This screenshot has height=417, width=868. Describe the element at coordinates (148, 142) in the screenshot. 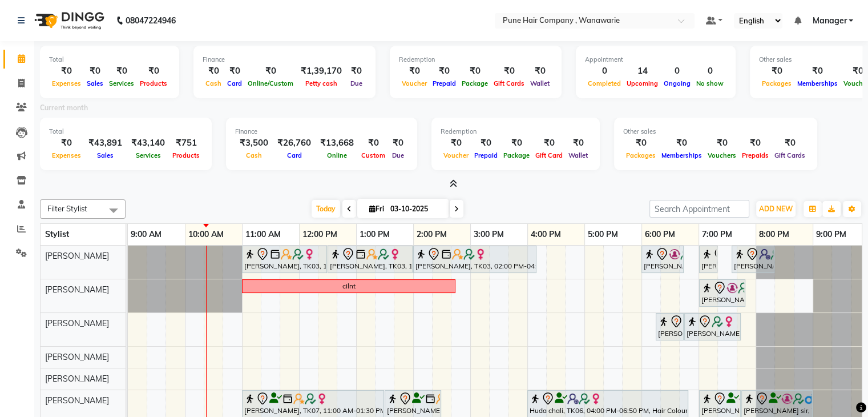

I see `div: ₹43,140` at that location.